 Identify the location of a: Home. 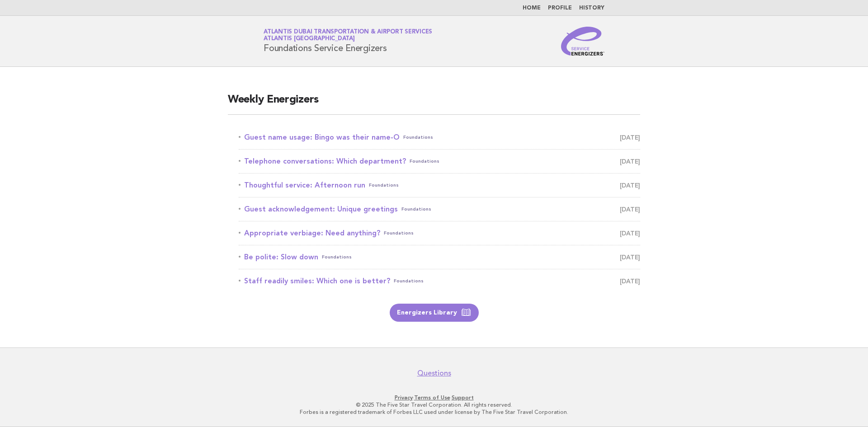
(532, 8).